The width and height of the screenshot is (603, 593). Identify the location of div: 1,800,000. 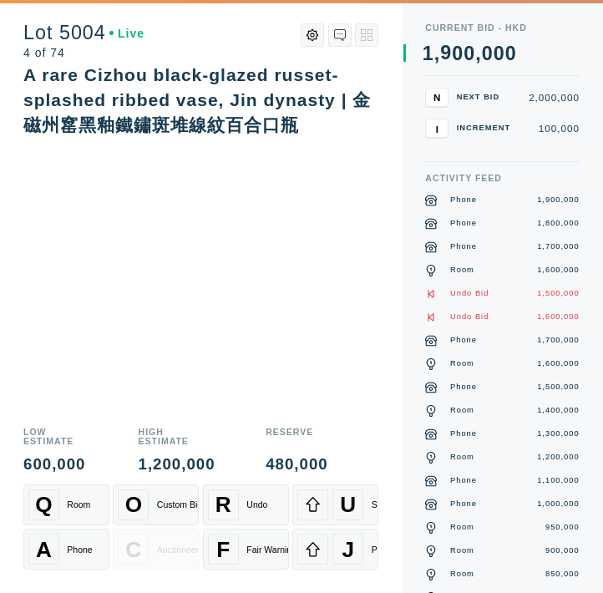
(558, 224).